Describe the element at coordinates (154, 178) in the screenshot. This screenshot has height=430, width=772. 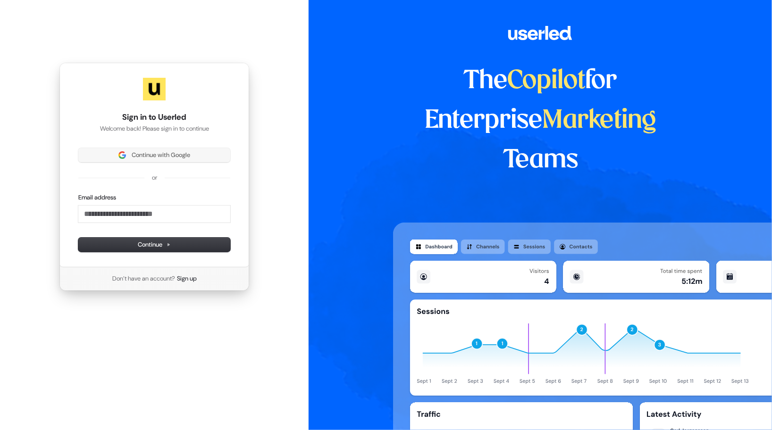
I see `p: or` at that location.